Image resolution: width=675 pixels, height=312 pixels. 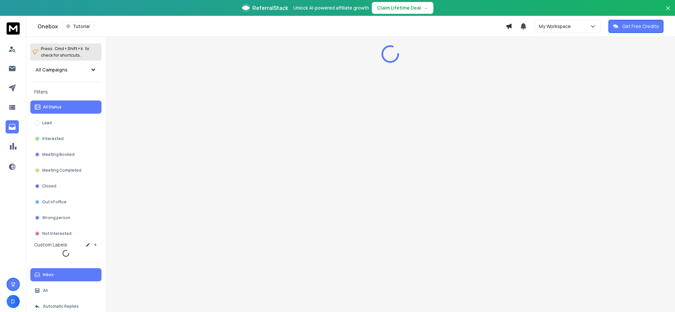 What do you see at coordinates (66, 170) in the screenshot?
I see `button: Meeting Completed` at bounding box center [66, 170].